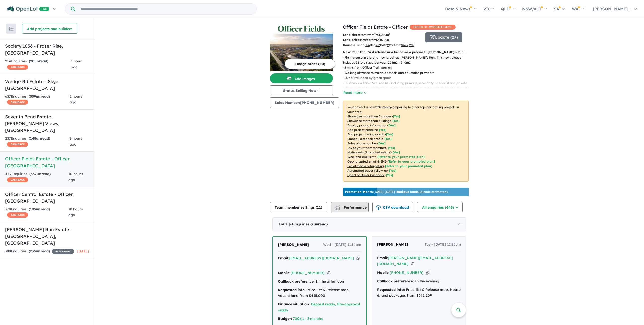  What do you see at coordinates (301, 78) in the screenshot?
I see `button: Add images` at bounding box center [301, 78].